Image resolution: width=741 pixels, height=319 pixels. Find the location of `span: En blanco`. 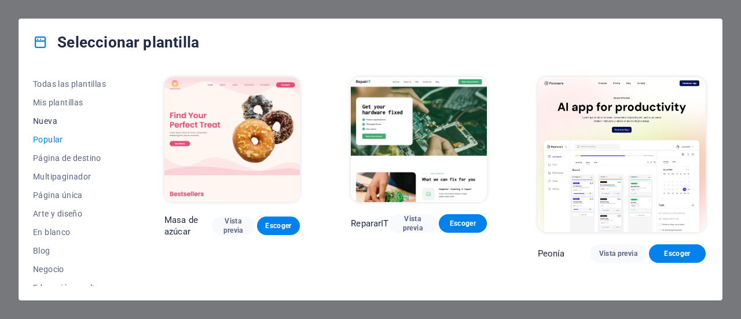

span: En blanco is located at coordinates (73, 232).